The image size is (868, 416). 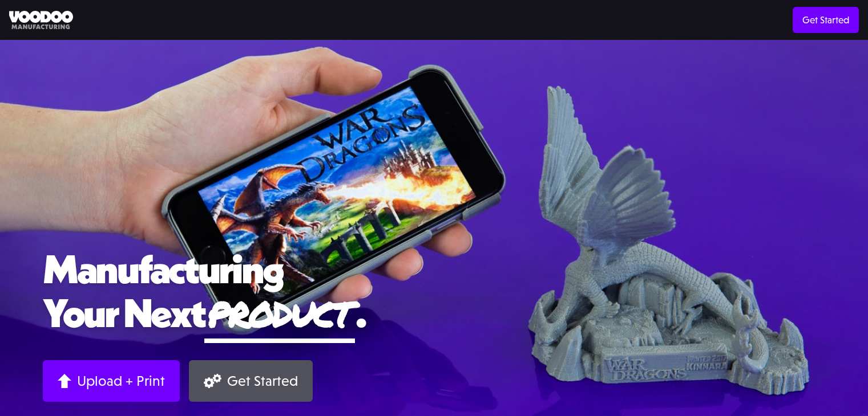 What do you see at coordinates (65, 381) in the screenshot?
I see `img: Arrow up` at bounding box center [65, 381].